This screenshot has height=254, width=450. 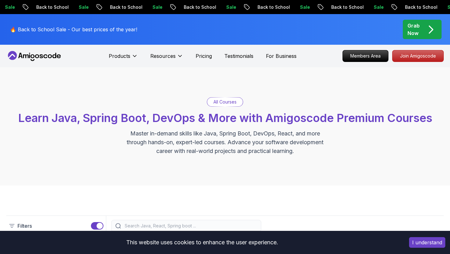 What do you see at coordinates (281, 56) in the screenshot?
I see `a: For Business` at bounding box center [281, 56].